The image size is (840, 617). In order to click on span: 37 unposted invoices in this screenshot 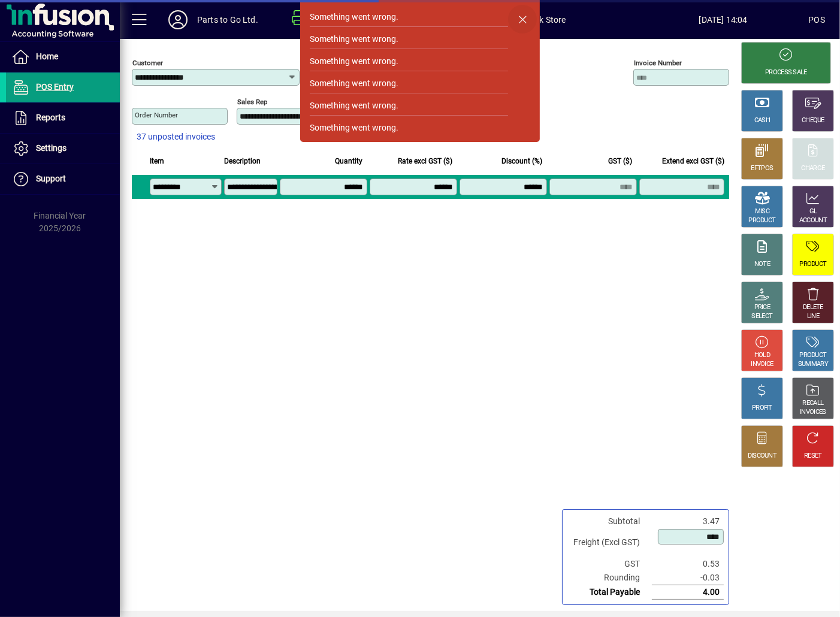, I will do `click(176, 136)`.